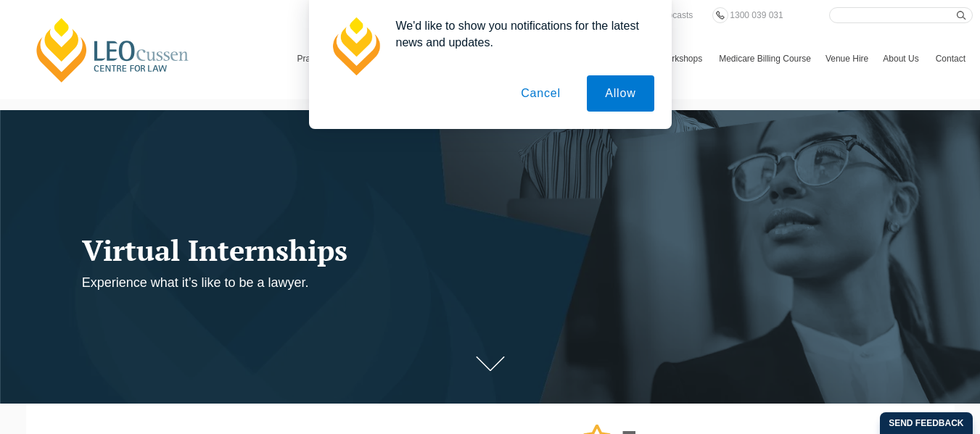 The height and width of the screenshot is (434, 980). I want to click on button: Cancel, so click(541, 94).